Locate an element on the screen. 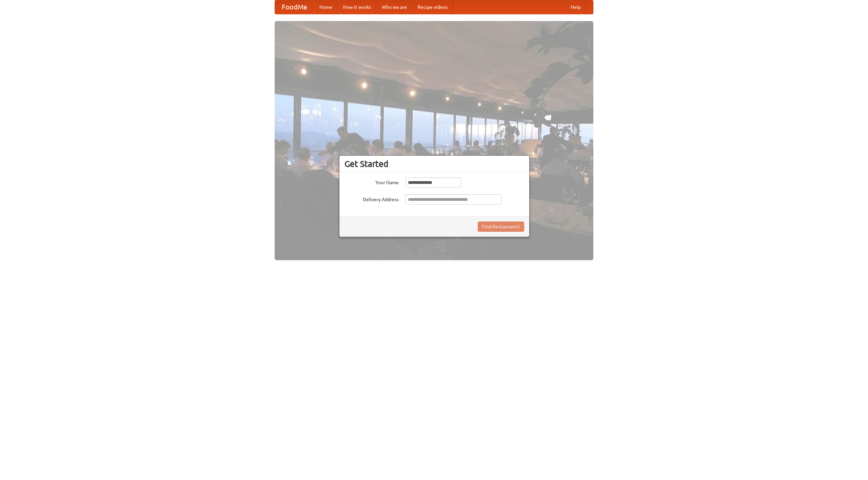 The height and width of the screenshot is (480, 868). label: Your Name is located at coordinates (372, 181).